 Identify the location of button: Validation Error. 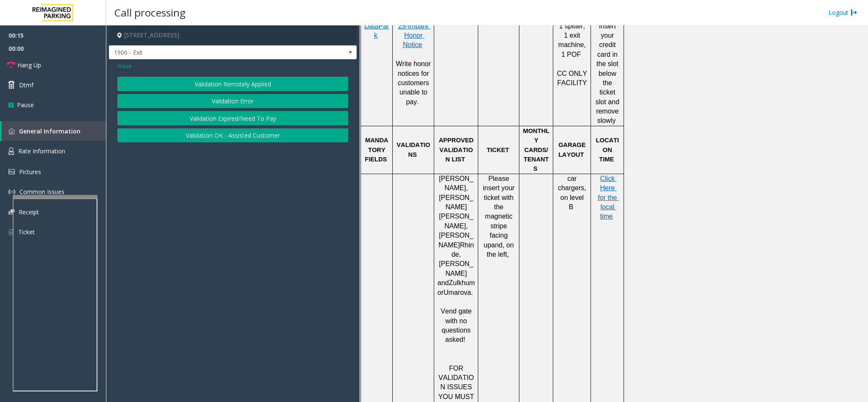
(233, 101).